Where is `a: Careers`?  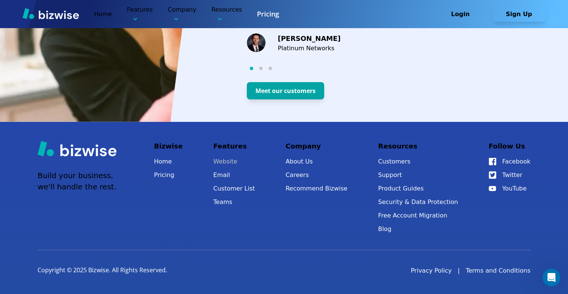
a: Careers is located at coordinates (316, 175).